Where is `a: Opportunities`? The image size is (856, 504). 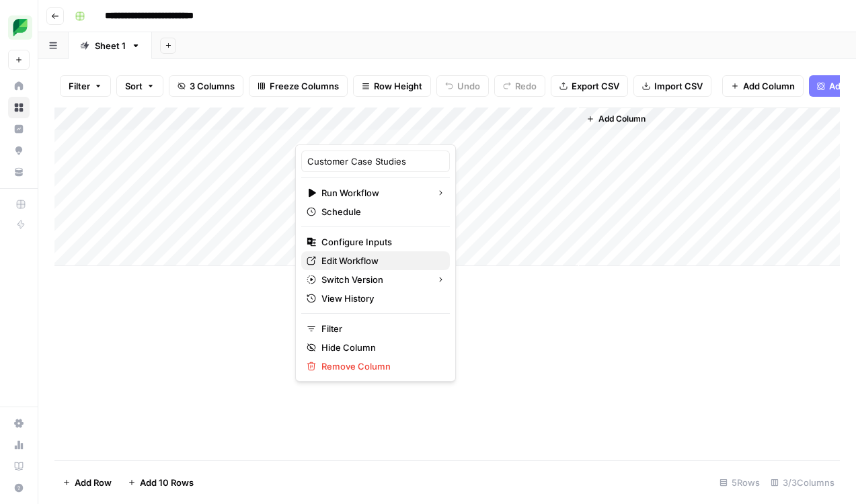 a: Opportunities is located at coordinates (19, 150).